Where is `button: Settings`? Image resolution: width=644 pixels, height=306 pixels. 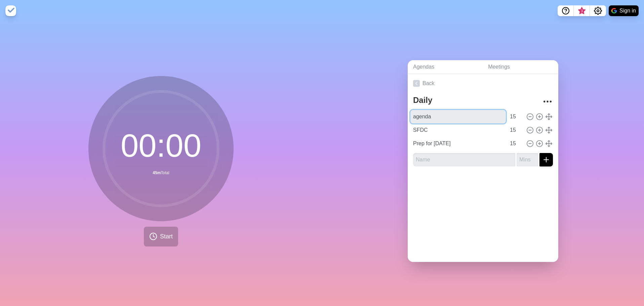 button: Settings is located at coordinates (598, 11).